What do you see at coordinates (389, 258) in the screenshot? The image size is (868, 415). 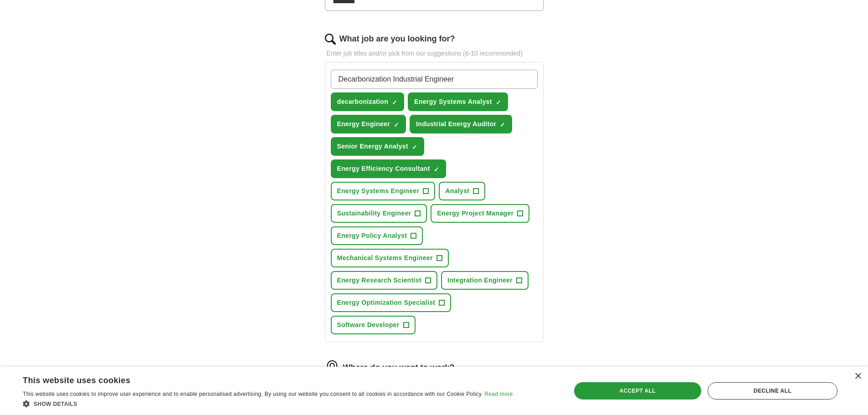 I see `button: Mechanical Systems Engineer` at bounding box center [389, 258].